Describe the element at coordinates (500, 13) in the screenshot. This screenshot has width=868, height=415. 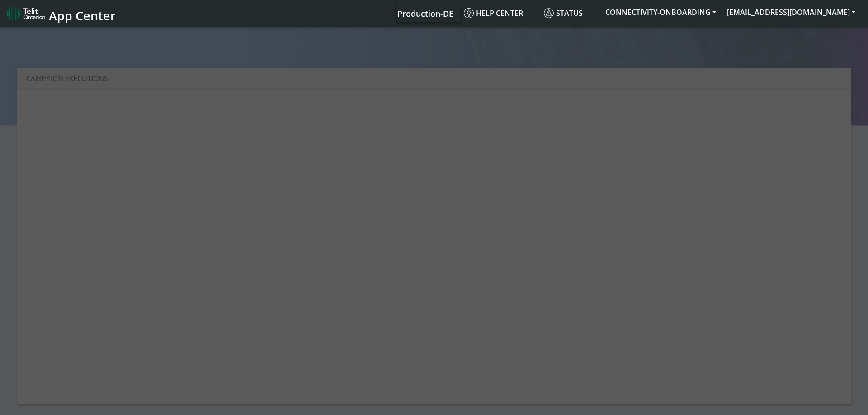
I see `a: Help center` at that location.